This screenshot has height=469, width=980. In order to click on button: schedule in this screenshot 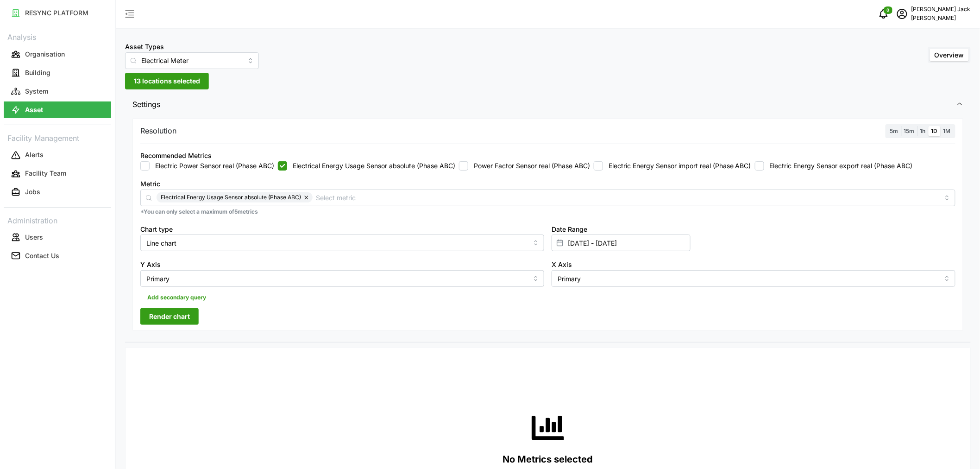, I will do `click(902, 13)`.